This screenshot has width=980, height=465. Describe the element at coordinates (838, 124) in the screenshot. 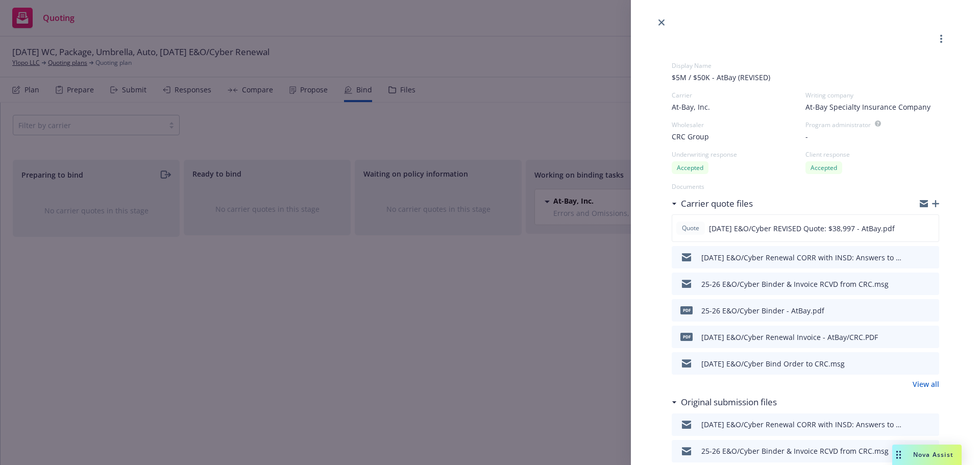

I see `div: Program administrator` at that location.